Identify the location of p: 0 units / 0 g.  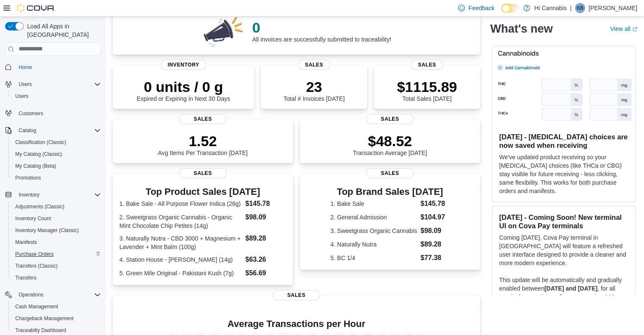
(183, 87).